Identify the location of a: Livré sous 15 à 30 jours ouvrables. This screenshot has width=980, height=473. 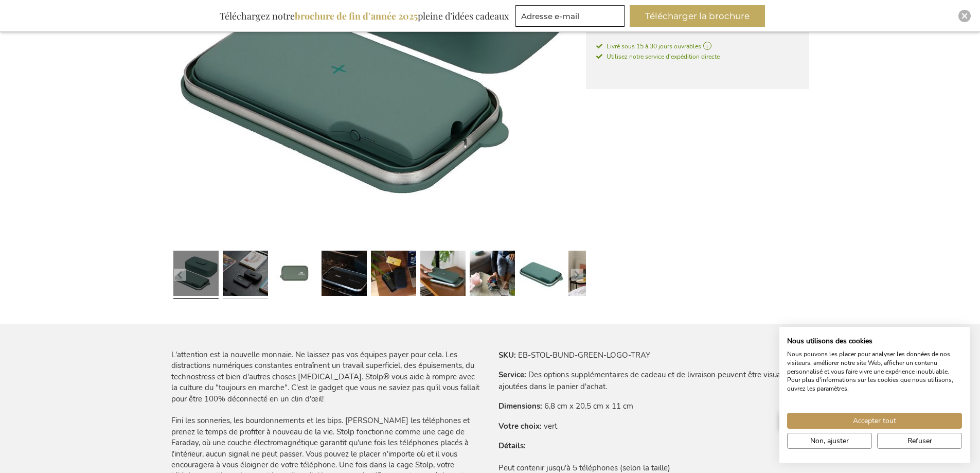
(698, 47).